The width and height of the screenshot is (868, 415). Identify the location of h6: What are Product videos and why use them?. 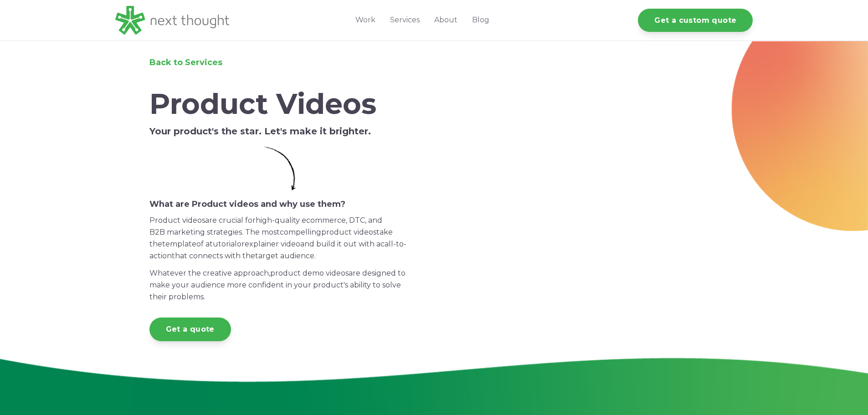
(280, 205).